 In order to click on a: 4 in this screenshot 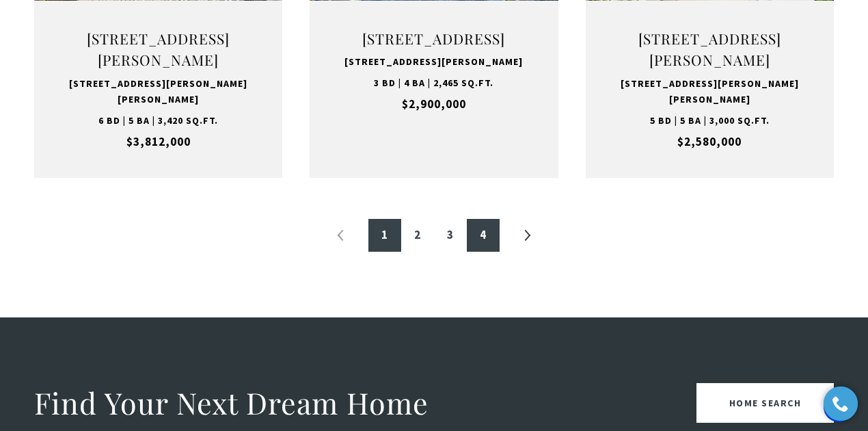, I will do `click(483, 235)`.